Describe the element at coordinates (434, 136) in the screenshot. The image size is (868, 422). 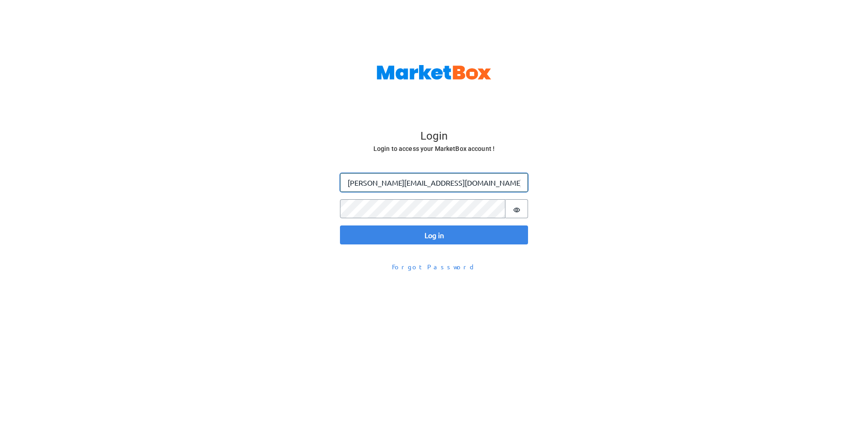
I see `h4: Login` at that location.